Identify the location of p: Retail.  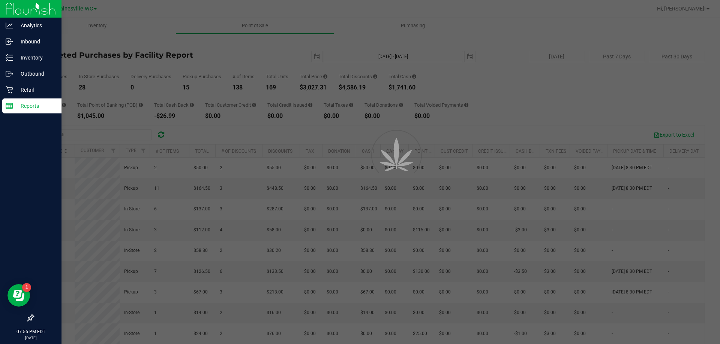
(36, 90).